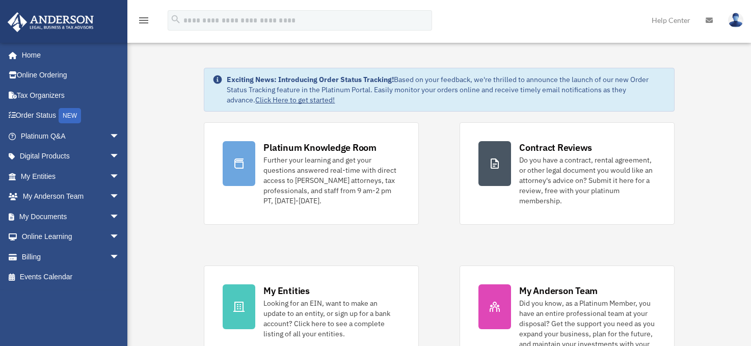 This screenshot has width=751, height=346. I want to click on div: Contract Reviews, so click(555, 147).